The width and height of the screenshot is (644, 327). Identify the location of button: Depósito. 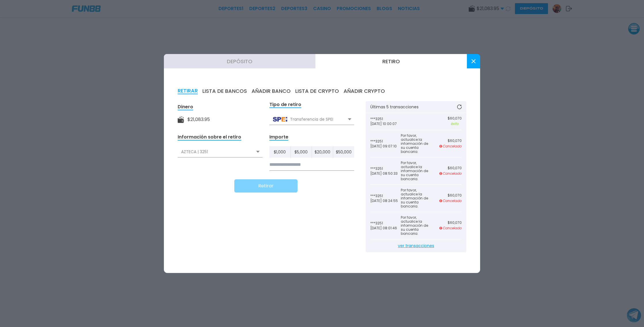
(240, 61).